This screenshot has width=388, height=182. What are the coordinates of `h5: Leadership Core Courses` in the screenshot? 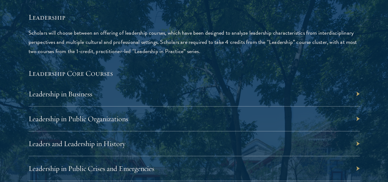 It's located at (194, 73).